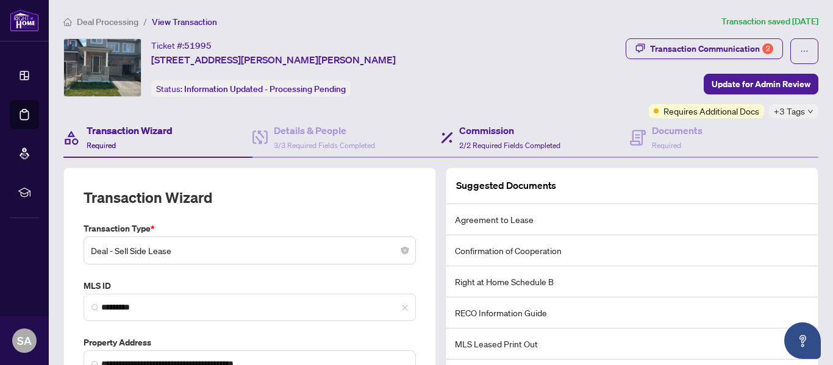 The image size is (833, 365). What do you see at coordinates (95, 308) in the screenshot?
I see `img: search_icon` at bounding box center [95, 308].